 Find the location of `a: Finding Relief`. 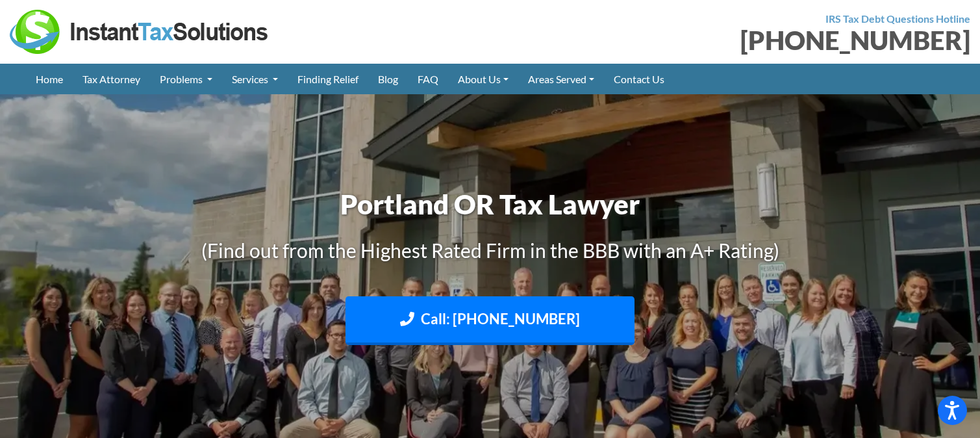

a: Finding Relief is located at coordinates (328, 79).